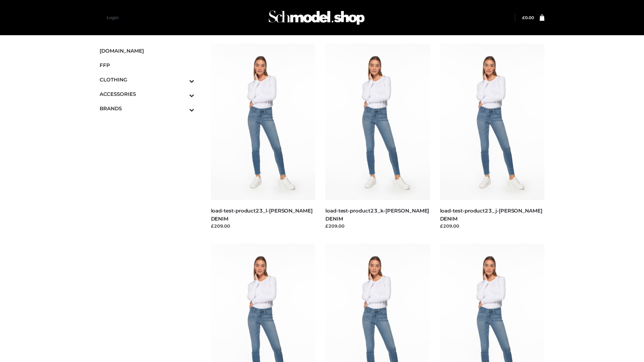 The height and width of the screenshot is (362, 644). I want to click on a: Login, so click(112, 17).